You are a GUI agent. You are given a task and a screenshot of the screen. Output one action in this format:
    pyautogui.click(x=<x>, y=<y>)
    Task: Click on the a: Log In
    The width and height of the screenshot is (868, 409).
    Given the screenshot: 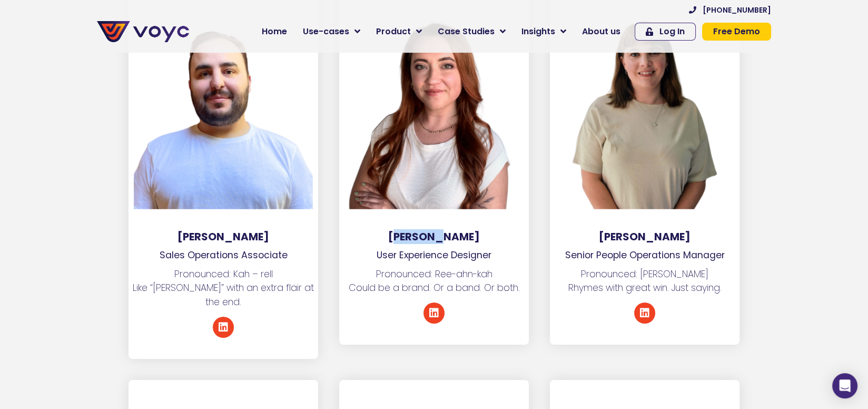 What is the action you would take?
    pyautogui.click(x=665, y=31)
    